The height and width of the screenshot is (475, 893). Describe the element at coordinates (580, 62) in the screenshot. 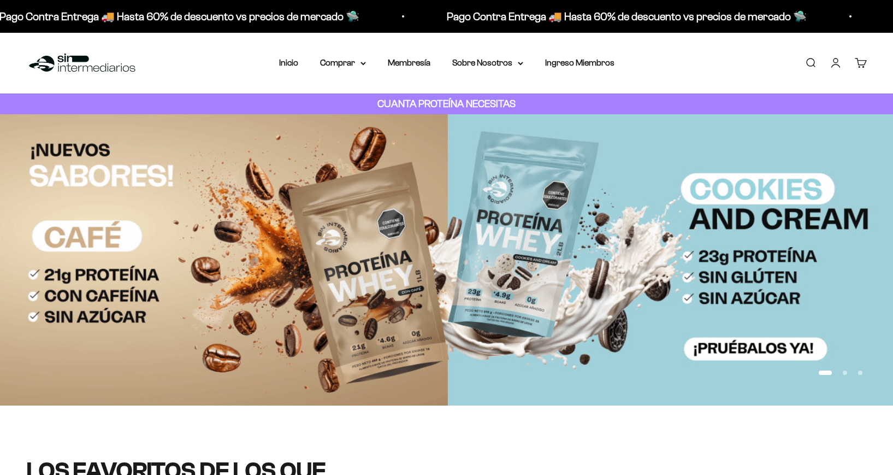

I see `a: Ingreso Miembros` at that location.